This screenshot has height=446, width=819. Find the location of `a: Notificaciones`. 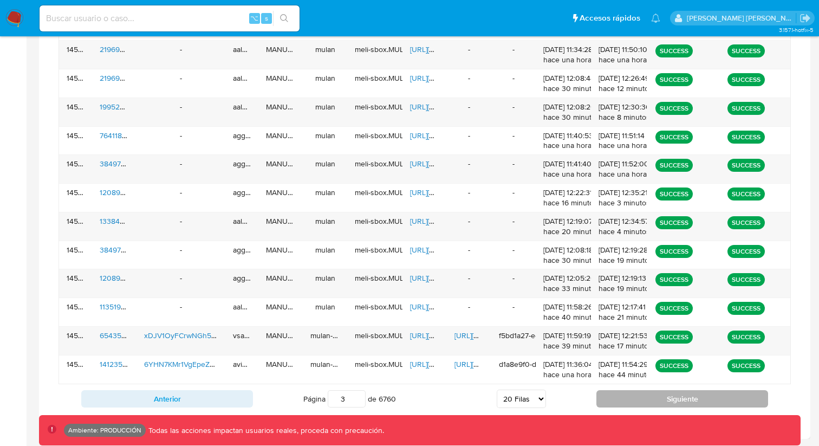

a: Notificaciones is located at coordinates (655, 18).